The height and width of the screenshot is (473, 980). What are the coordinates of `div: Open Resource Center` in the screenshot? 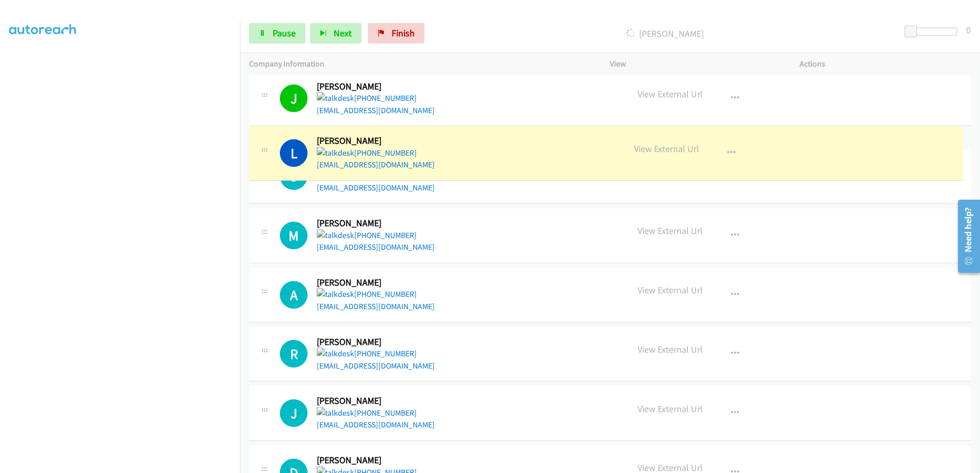 It's located at (18, 41).